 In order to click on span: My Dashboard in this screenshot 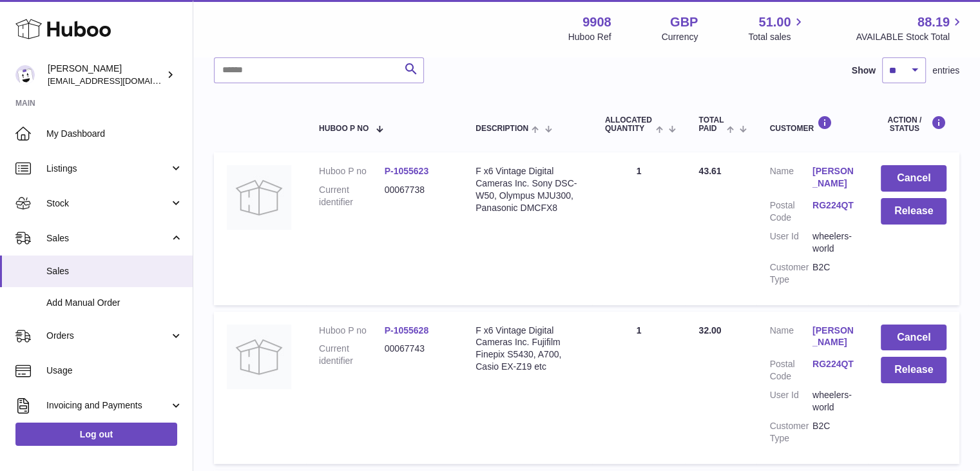, I will do `click(115, 134)`.